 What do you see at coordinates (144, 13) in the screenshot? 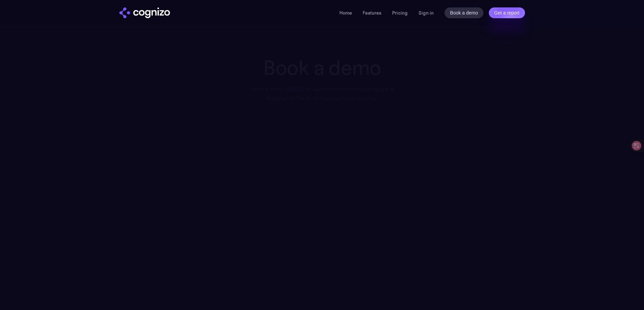
I see `img: cognizo logo` at bounding box center [144, 13].